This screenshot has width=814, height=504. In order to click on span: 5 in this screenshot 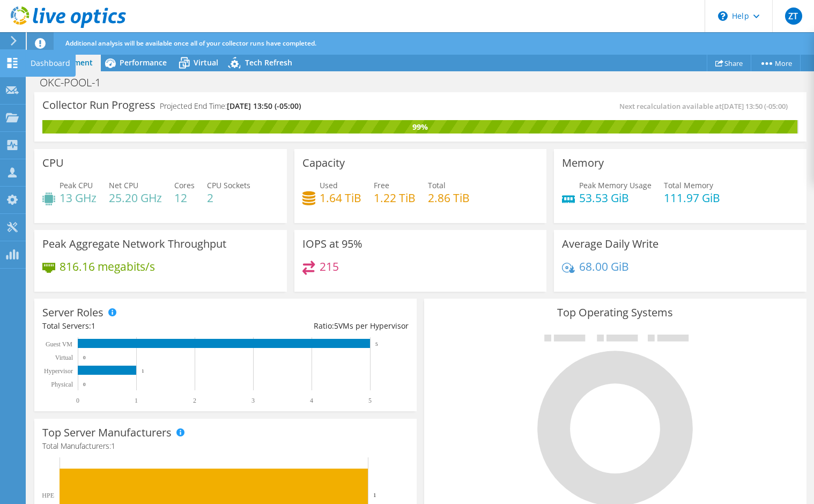, I will do `click(336, 325)`.